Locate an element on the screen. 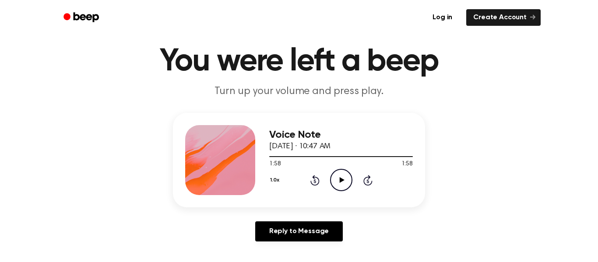 This screenshot has height=262, width=598. a: Create Account is located at coordinates (503, 17).